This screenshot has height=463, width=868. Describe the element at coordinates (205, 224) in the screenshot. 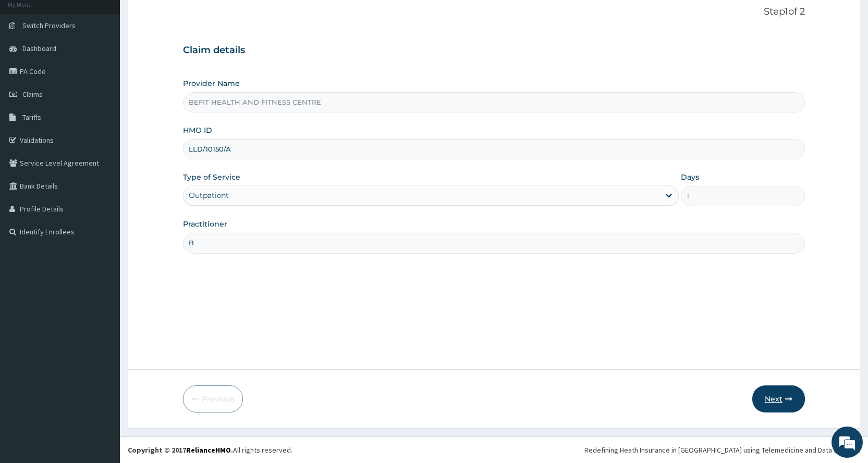

I see `label: Practitioner` at that location.